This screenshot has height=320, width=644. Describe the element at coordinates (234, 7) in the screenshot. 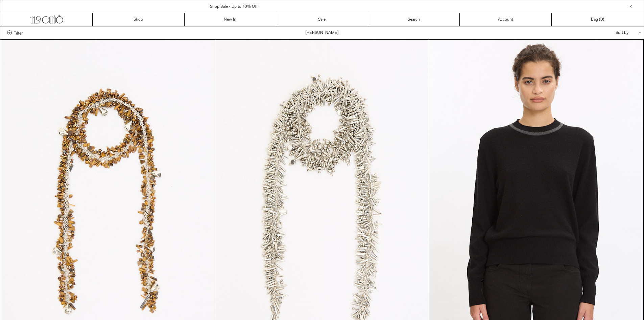

I see `a: Shop Sale - Up to 70% Off` at that location.